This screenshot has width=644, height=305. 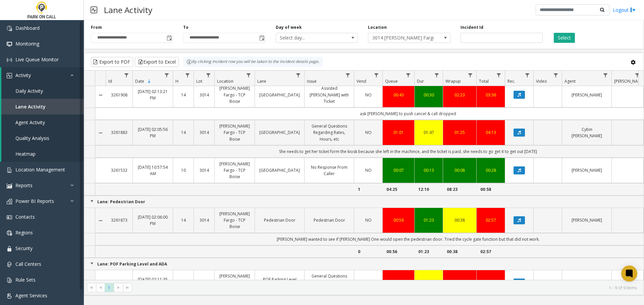 I want to click on span: Daily Activity, so click(x=29, y=91).